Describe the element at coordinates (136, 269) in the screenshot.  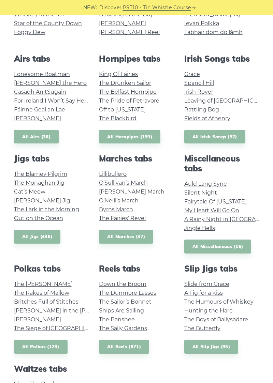
I see `h2: Reels tabs` at that location.